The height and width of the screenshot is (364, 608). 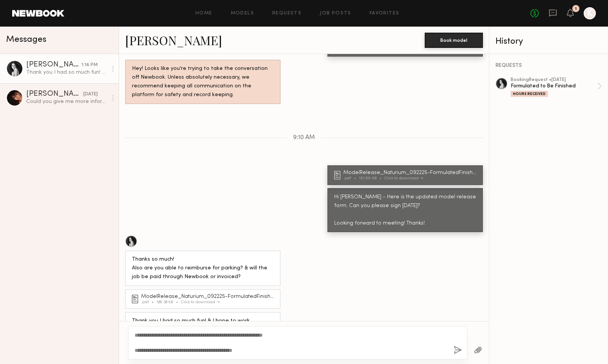 What do you see at coordinates (202, 82) in the screenshot?
I see `div: Hey! Looks like you’re trying to take the conversation off Newbook. Unless absolutely necessary, ...` at bounding box center [202, 82].